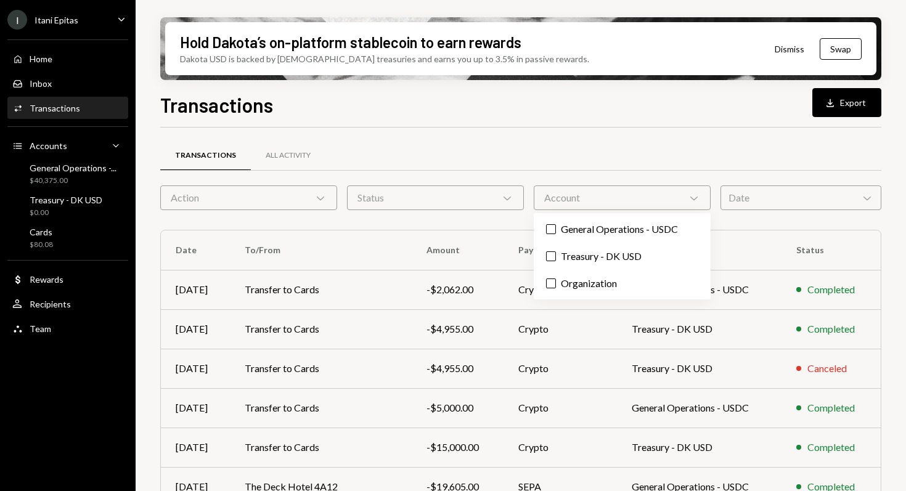 This screenshot has height=491, width=906. What do you see at coordinates (790, 49) in the screenshot?
I see `button: Dismiss` at bounding box center [790, 49].